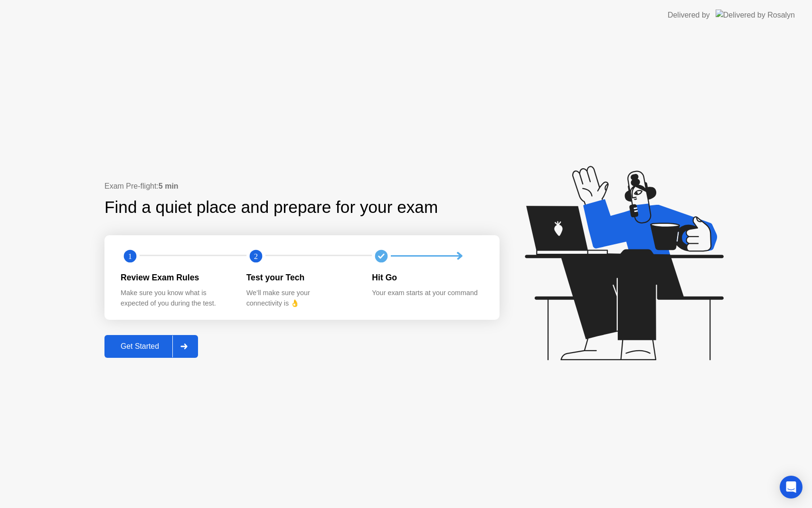 The width and height of the screenshot is (812, 508). What do you see at coordinates (272, 207) in the screenshot?
I see `div: Find a quiet place and prepare for your exam` at bounding box center [272, 207].